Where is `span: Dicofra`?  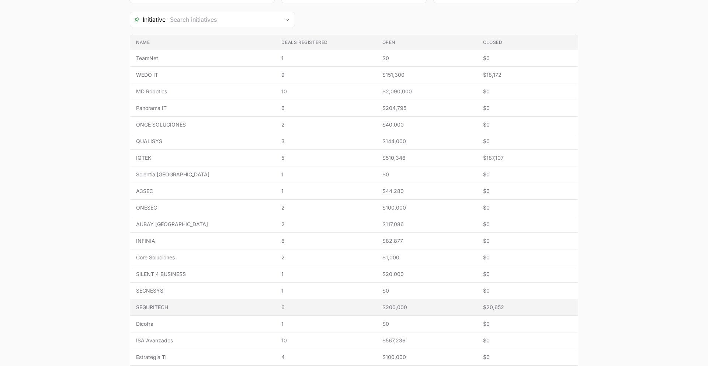 span: Dicofra is located at coordinates (203, 324).